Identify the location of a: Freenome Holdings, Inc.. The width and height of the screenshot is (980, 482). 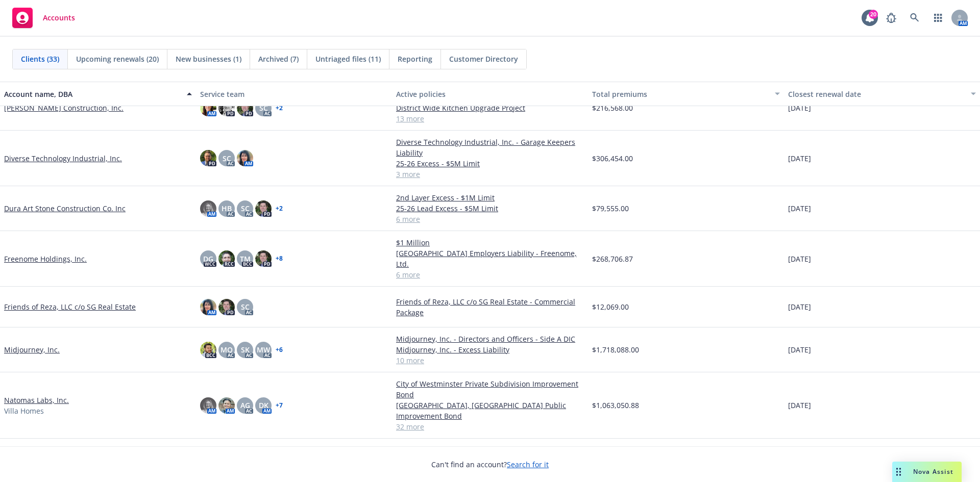
(45, 259).